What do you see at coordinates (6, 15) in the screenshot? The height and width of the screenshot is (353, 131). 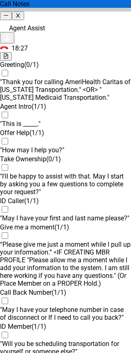 I see `span: minus` at bounding box center [6, 15].